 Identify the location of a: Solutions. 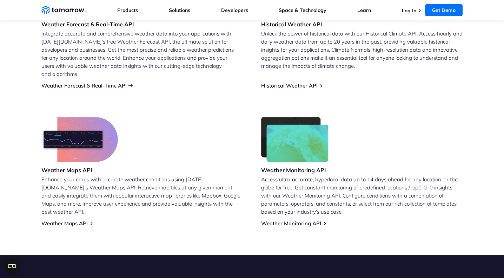
(179, 10).